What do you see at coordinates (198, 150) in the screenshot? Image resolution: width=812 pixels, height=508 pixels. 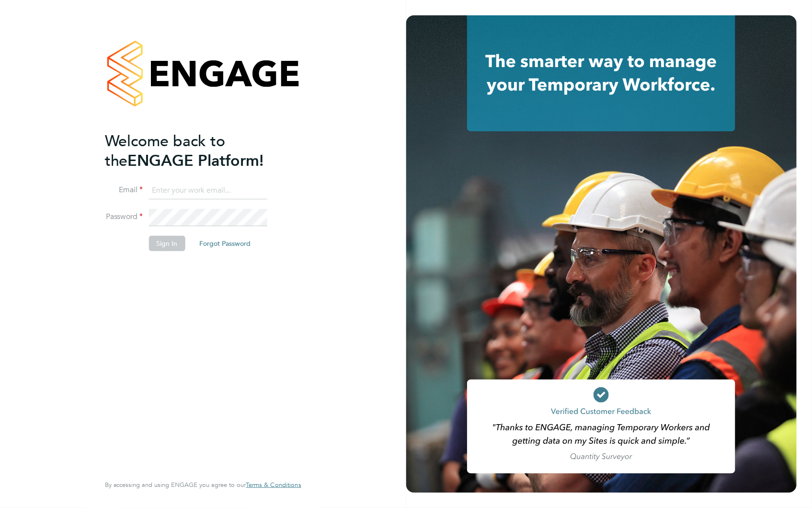 I see `h2: ENGAGE Platform!` at bounding box center [198, 150].